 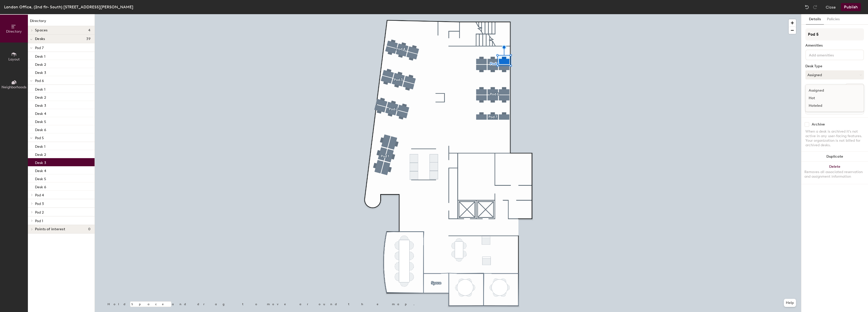 I want to click on span: Directory, so click(x=14, y=31).